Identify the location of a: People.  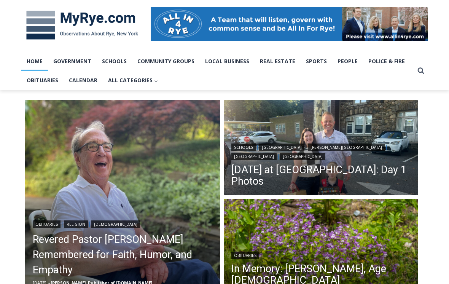
(347, 61).